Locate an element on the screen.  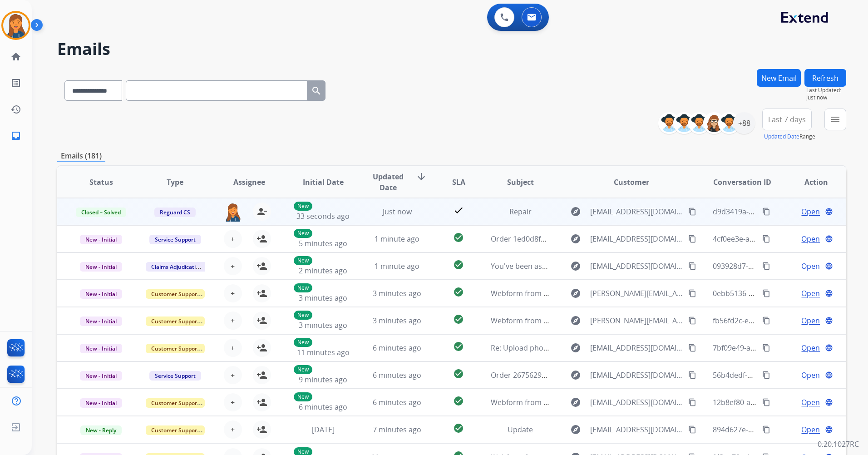
span: Conversation ID is located at coordinates (742, 182).